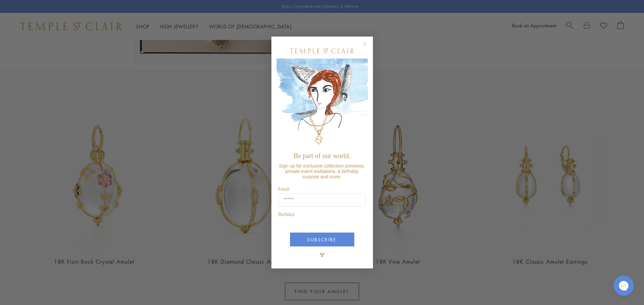 This screenshot has height=305, width=644. Describe the element at coordinates (322, 200) in the screenshot. I see `input: Email` at that location.